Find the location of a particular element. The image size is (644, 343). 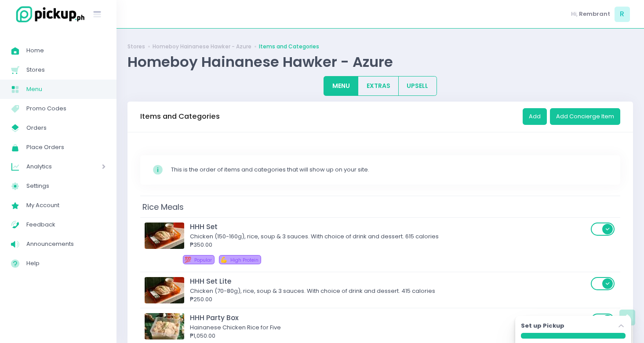

img: HHH Set is located at coordinates (165, 235).